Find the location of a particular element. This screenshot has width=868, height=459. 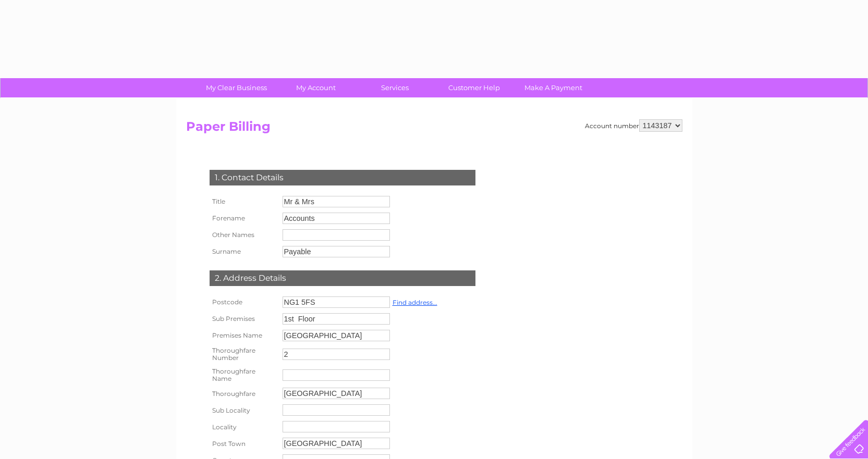

th: Postcode is located at coordinates (243, 302).